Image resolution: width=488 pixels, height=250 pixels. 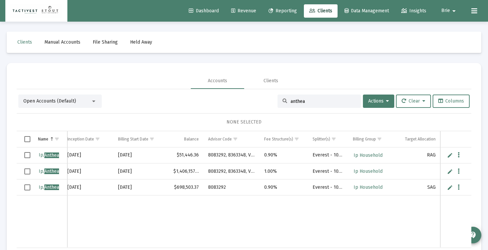 What do you see at coordinates (296, 139) in the screenshot?
I see `span: Show filter options for column 'Fee Structure(s)'` at bounding box center [296, 139].